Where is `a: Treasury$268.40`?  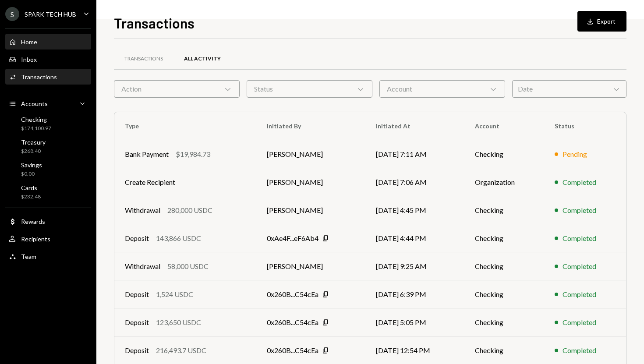 a: Treasury$268.40 is located at coordinates (48, 146).